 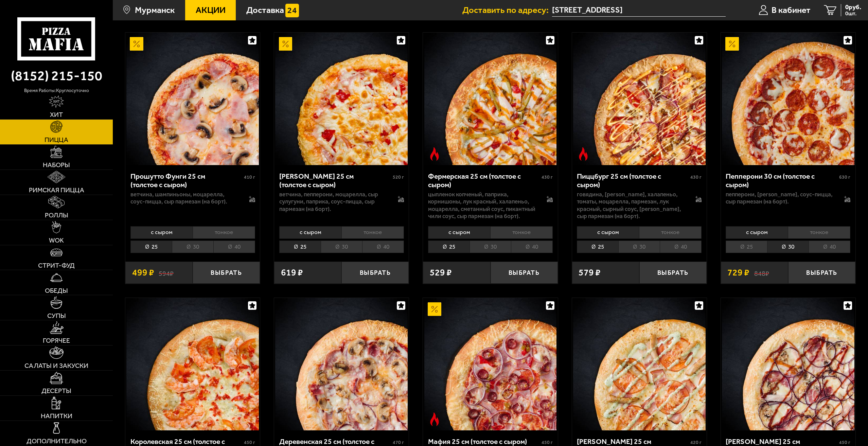 What do you see at coordinates (853, 7) in the screenshot?
I see `span: 0 руб.` at bounding box center [853, 7].